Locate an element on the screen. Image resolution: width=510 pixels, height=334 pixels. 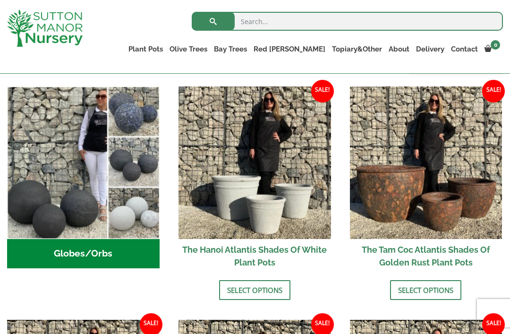
h2: Globes/Orbs is located at coordinates (83, 253).